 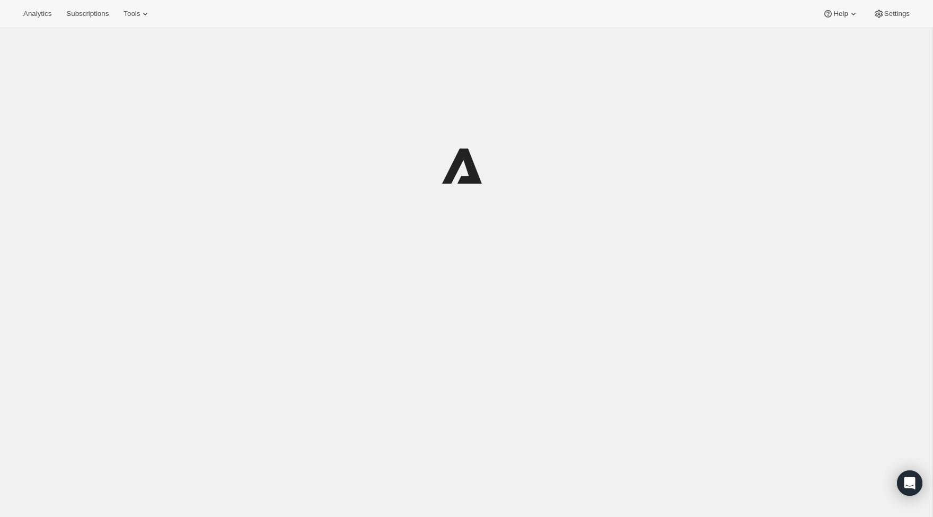 I want to click on span: Settings, so click(x=897, y=14).